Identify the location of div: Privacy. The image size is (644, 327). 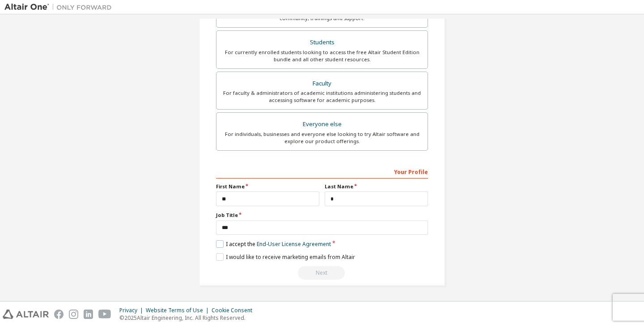
(132, 310).